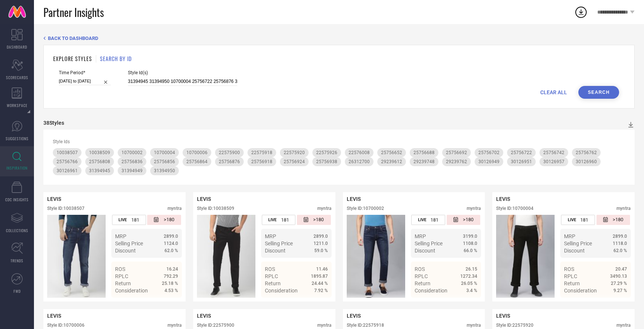 The image size is (644, 329). What do you see at coordinates (171, 276) in the screenshot?
I see `span: 792.29` at bounding box center [171, 276].